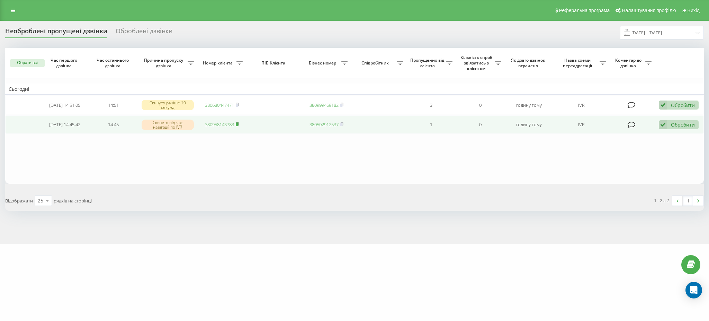 Image resolution: width=709 pixels, height=321 pixels. What do you see at coordinates (56, 33) in the screenshot?
I see `div: Необроблені пропущені дзвінки` at bounding box center [56, 33].